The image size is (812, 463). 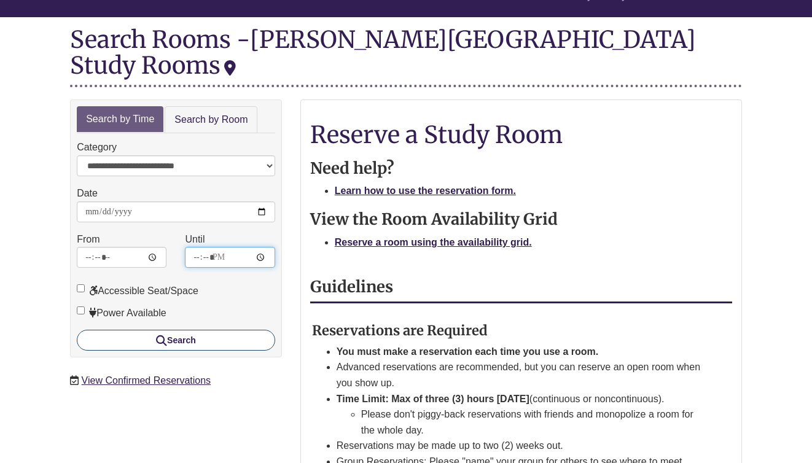 What do you see at coordinates (434, 219) in the screenshot?
I see `strong: View the Room Availability Grid` at bounding box center [434, 219].